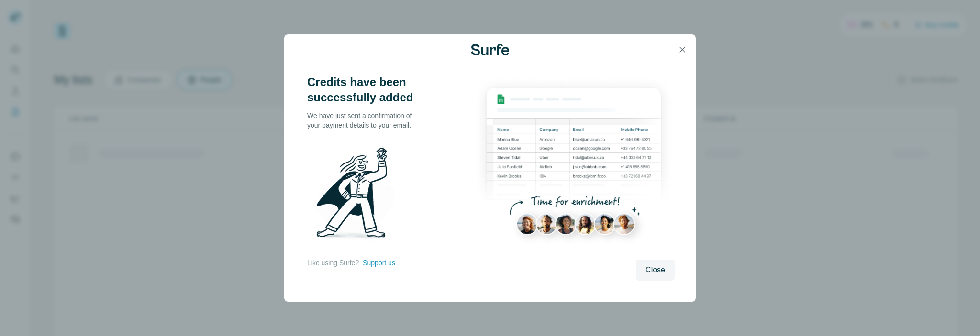  I want to click on img: Surfe Logo, so click(490, 49).